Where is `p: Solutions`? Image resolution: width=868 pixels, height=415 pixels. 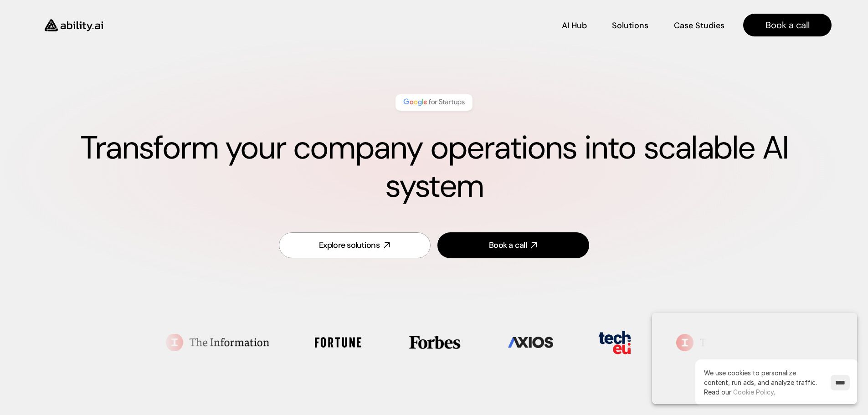
p: Solutions is located at coordinates (630, 25).